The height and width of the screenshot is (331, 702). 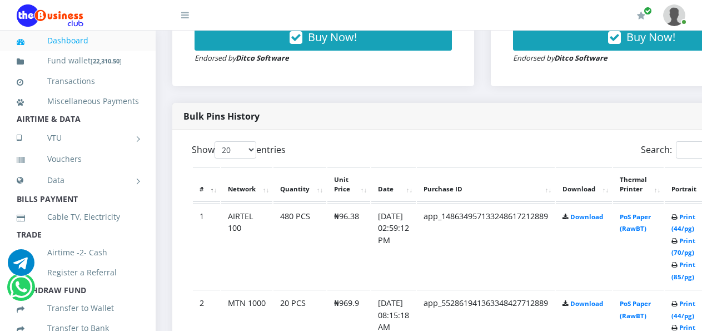 I want to click on a: Miscellaneous Payments, so click(x=78, y=101).